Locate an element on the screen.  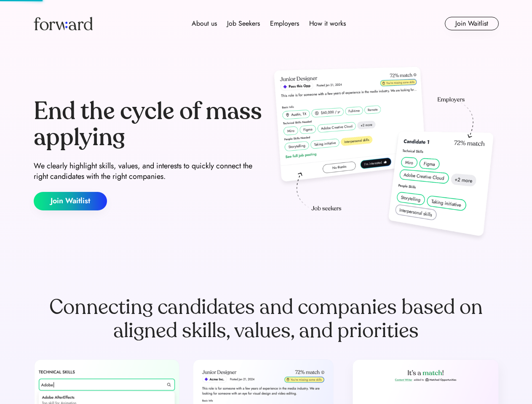
div: About us is located at coordinates (204, 24).